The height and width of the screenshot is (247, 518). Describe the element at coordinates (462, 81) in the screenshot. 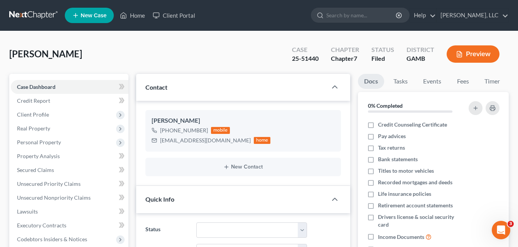

I see `a: Fees` at that location.